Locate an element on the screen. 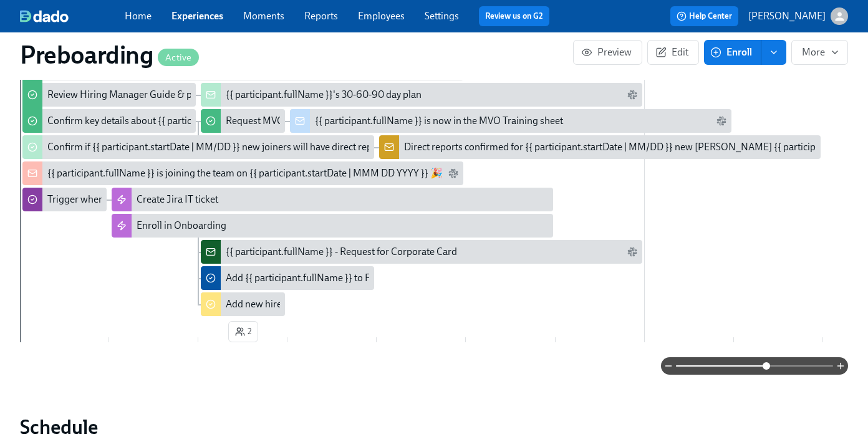 Image resolution: width=868 pixels, height=447 pixels. span: Help Center is located at coordinates (704, 16).